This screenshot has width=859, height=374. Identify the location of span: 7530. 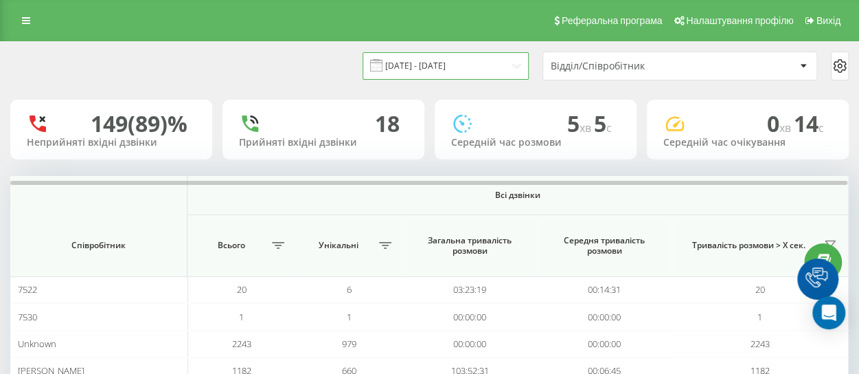
(27, 317).